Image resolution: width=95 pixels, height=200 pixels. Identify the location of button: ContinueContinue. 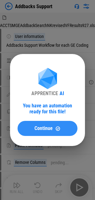
(47, 128).